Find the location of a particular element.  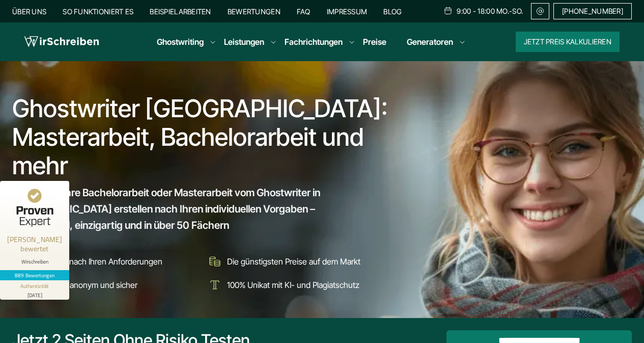

li: 100% Unikat mit KI- und Plagiatschutz is located at coordinates (300, 284).